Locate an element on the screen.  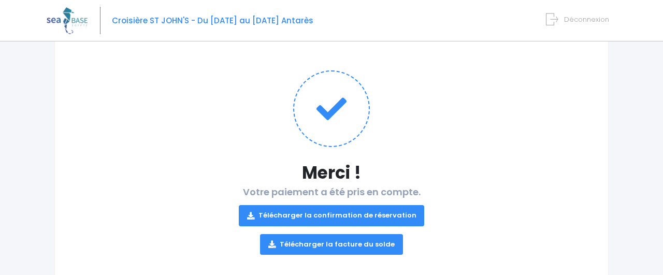
a: Télécharger la confirmation de réservation is located at coordinates (331, 215).